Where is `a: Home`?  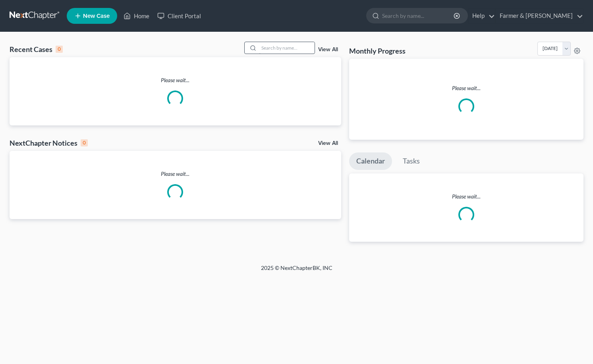 a: Home is located at coordinates (136, 16).